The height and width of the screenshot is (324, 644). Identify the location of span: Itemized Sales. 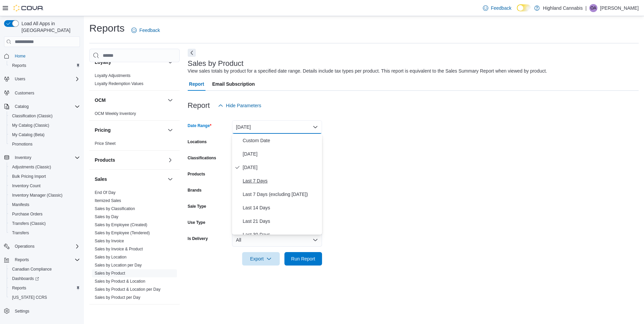
(108, 201).